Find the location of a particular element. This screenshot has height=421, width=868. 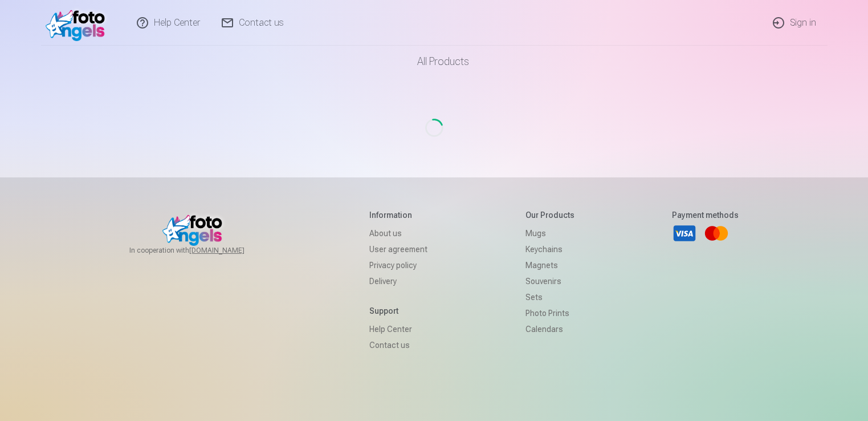

a: Visa is located at coordinates (684, 233).